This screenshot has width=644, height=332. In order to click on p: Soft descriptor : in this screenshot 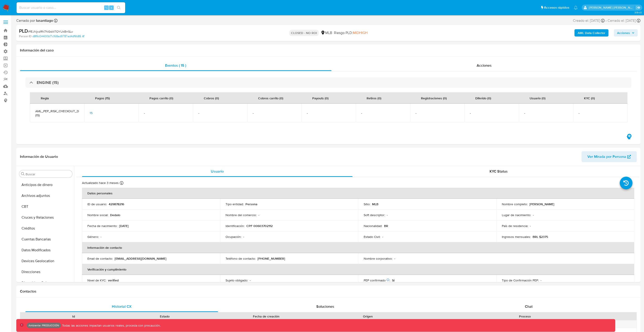, I will do `click(374, 215)`.